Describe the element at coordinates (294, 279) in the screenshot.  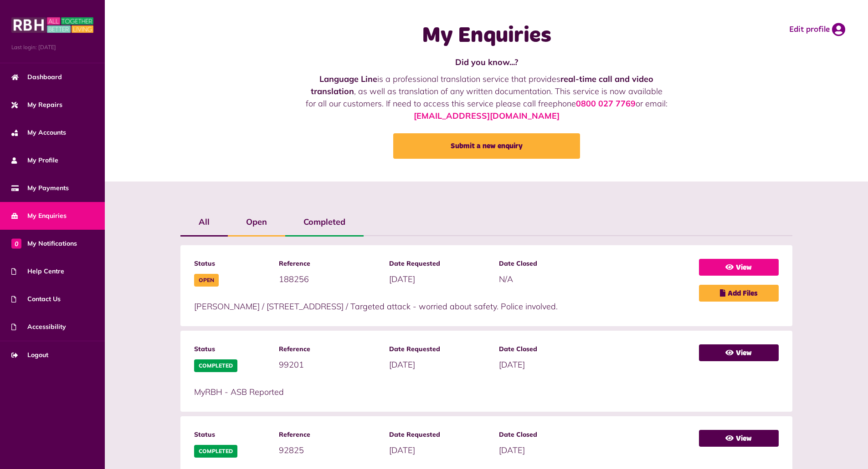
I see `span: 188256` at that location.